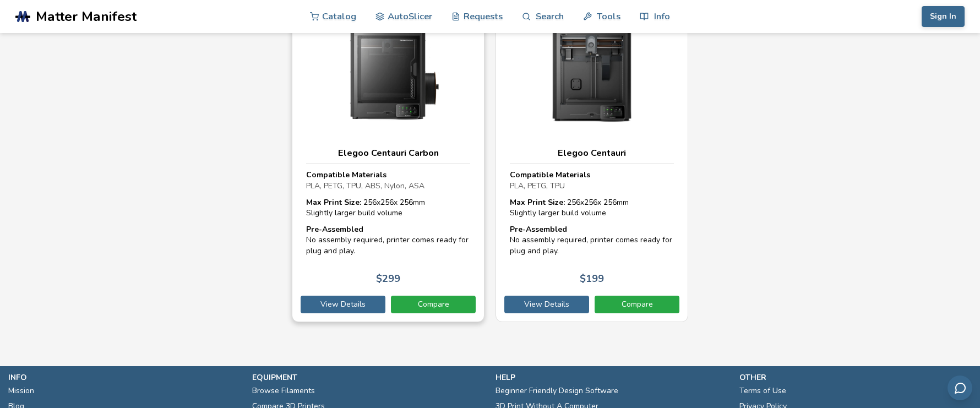 The height and width of the screenshot is (408, 980). Describe the element at coordinates (388, 162) in the screenshot. I see `a: Elegoo Centauri CarbonCompatible MaterialsPLA, PETG, TPU, ABS, Nylon, ASAMax Print Size: 256x256x...` at that location.